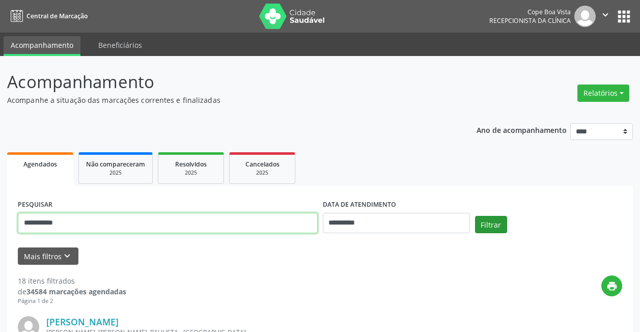 The height and width of the screenshot is (332, 640). Describe the element at coordinates (585, 16) in the screenshot. I see `img: img` at that location.